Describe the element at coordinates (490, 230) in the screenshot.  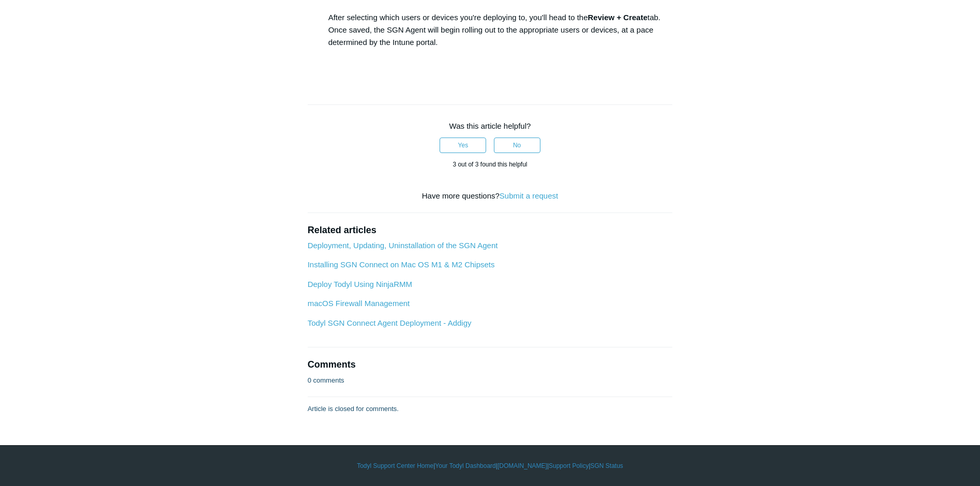
I see `h2: Related articles` at that location.